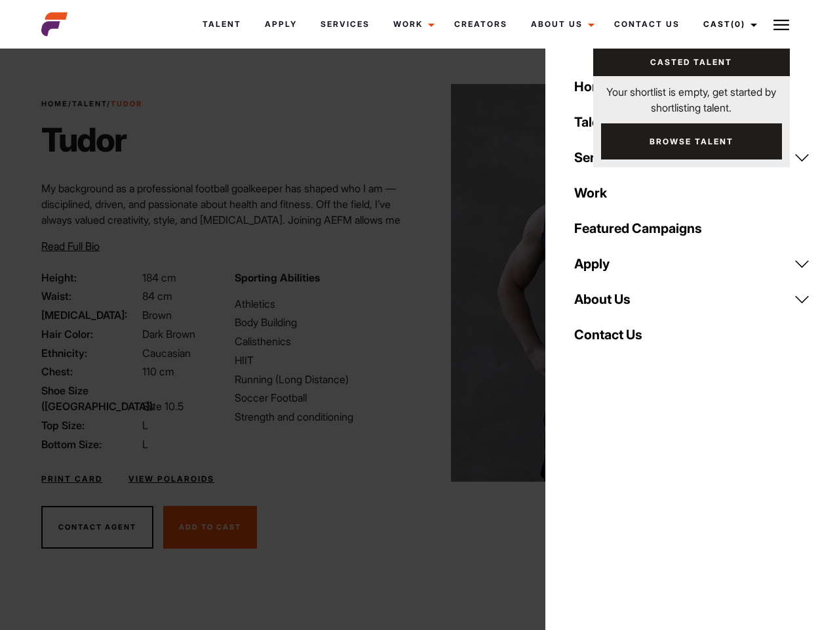  Describe the element at coordinates (157, 315) in the screenshot. I see `span: Brown` at that location.